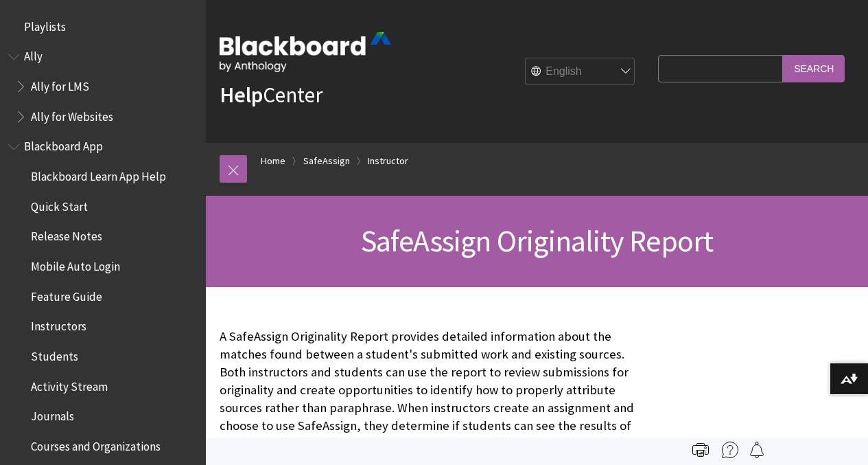 Image resolution: width=868 pixels, height=465 pixels. What do you see at coordinates (69, 384) in the screenshot?
I see `span: Activity Stream` at bounding box center [69, 384].